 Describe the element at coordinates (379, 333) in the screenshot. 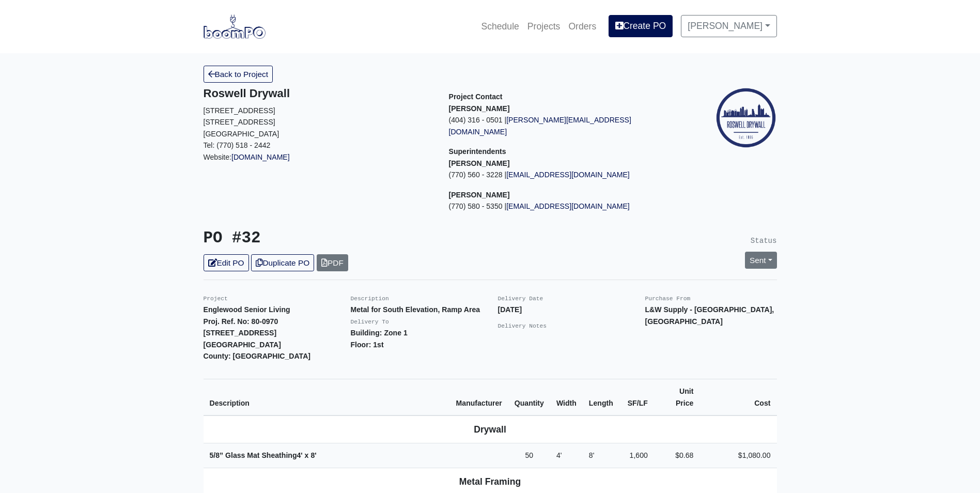

I see `strong: Building: Zone 1` at that location.